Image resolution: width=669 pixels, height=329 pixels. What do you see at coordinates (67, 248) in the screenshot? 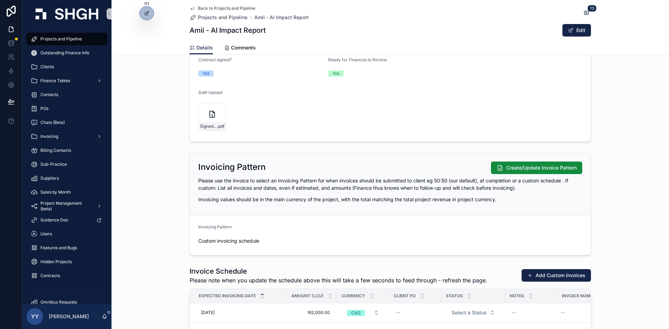
I see `a: Features and Bugs` at bounding box center [67, 248].